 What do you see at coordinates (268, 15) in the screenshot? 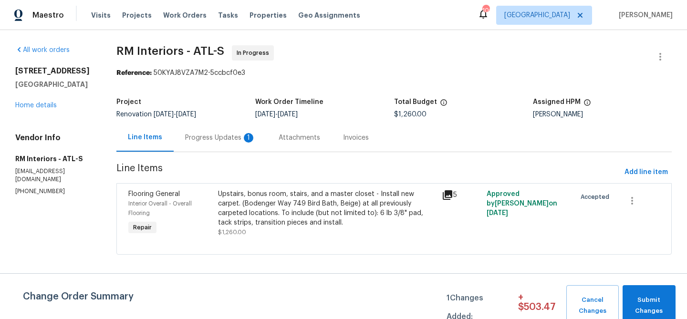
I see `span: Properties` at bounding box center [268, 15].